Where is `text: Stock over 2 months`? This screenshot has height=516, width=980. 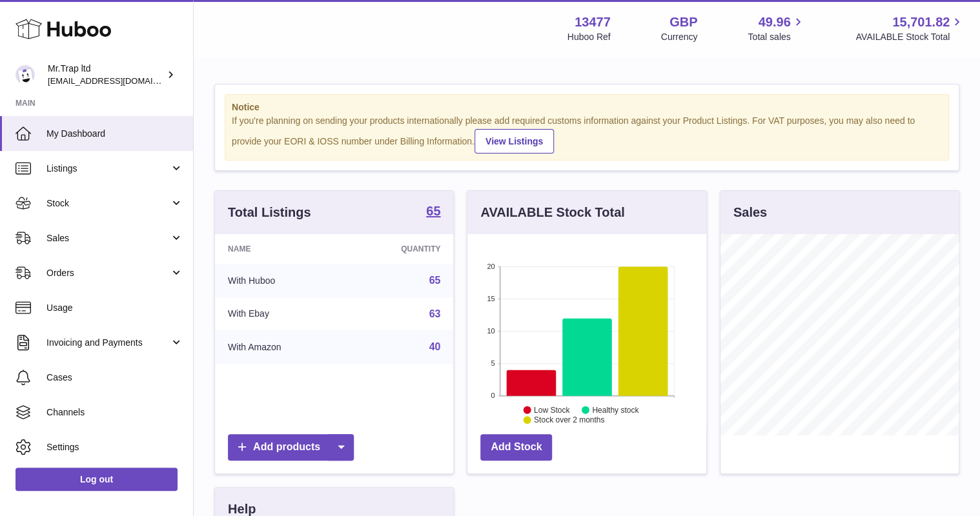
text: Stock over 2 months is located at coordinates (569, 420).